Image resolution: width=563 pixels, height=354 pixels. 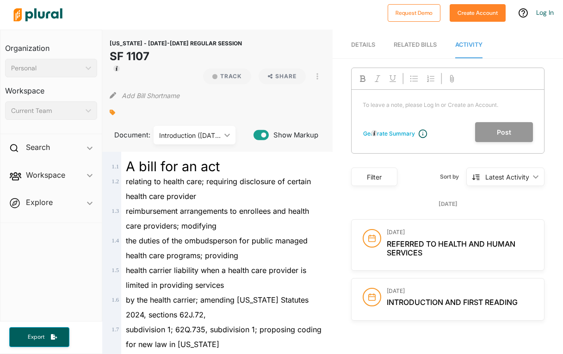 What do you see at coordinates (46, 68) in the screenshot?
I see `div: Personal` at bounding box center [46, 68].